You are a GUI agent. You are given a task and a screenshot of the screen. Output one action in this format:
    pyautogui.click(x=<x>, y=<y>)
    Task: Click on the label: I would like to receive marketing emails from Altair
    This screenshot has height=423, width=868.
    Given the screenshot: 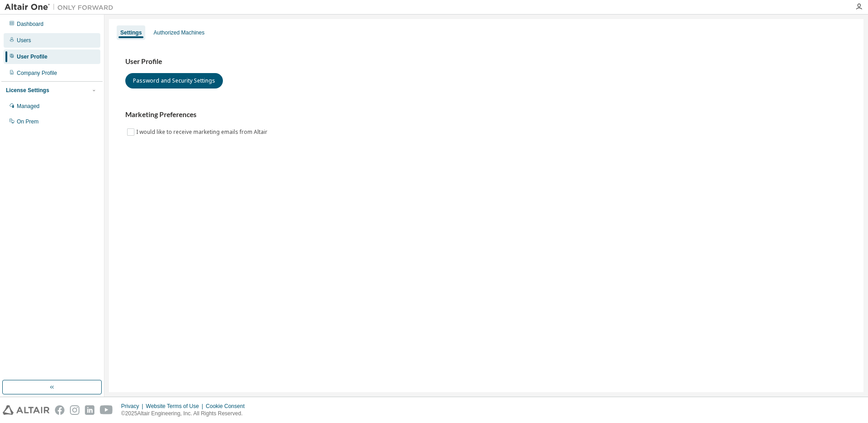 What is the action you would take?
    pyautogui.click(x=203, y=132)
    